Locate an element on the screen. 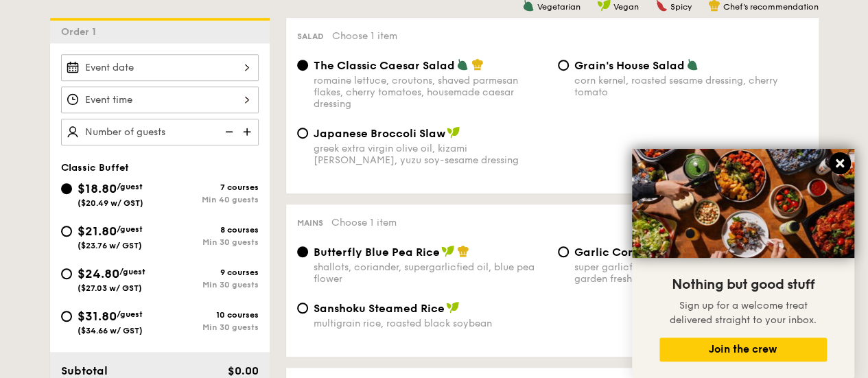  input: Event time is located at coordinates (160, 99).